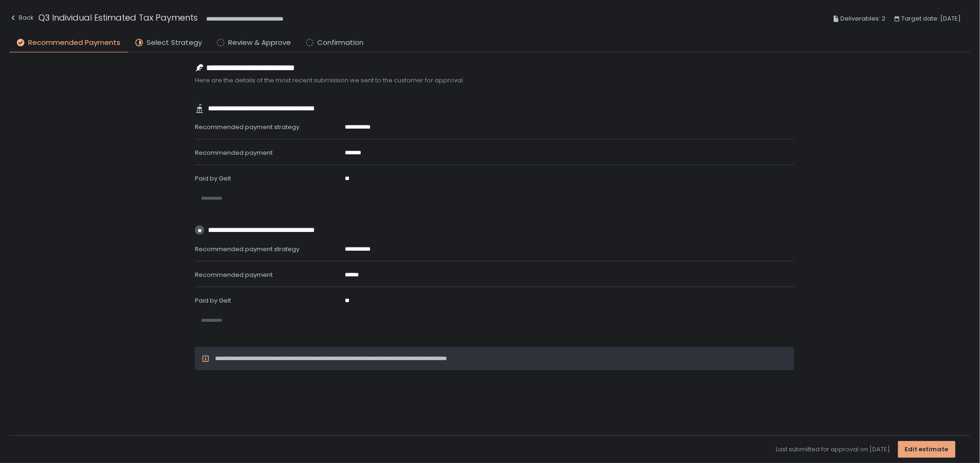 Image resolution: width=980 pixels, height=463 pixels. Describe the element at coordinates (174, 43) in the screenshot. I see `span: Select Strategy` at that location.